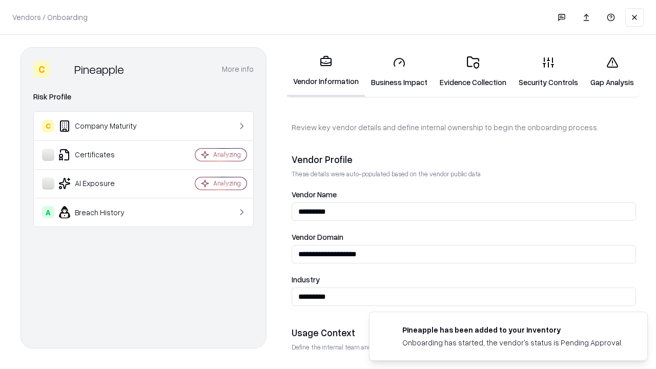  I want to click on label: Vendor Name, so click(464, 194).